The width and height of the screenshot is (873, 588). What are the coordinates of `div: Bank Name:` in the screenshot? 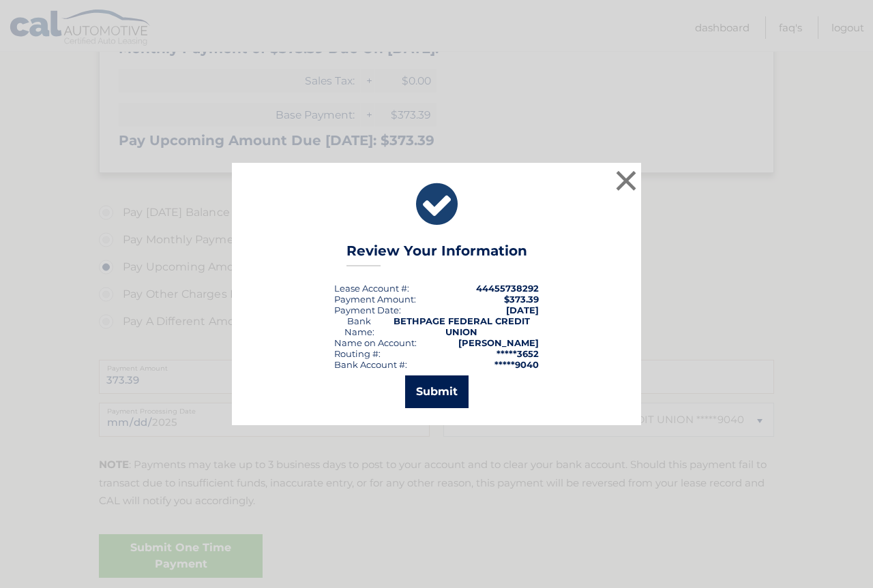 It's located at (359, 327).